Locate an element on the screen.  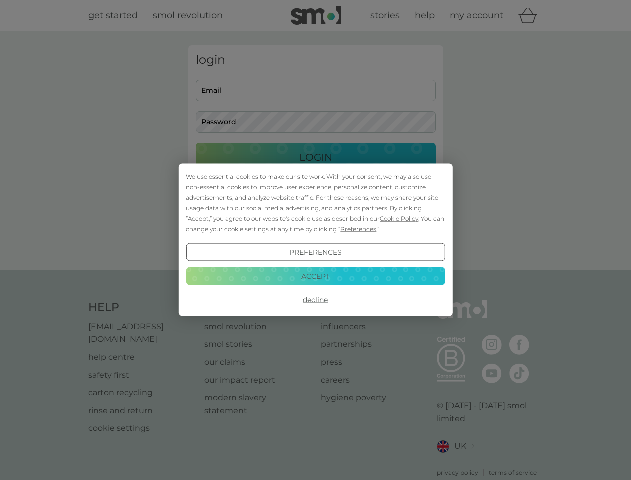
button: Accept is located at coordinates (315, 276).